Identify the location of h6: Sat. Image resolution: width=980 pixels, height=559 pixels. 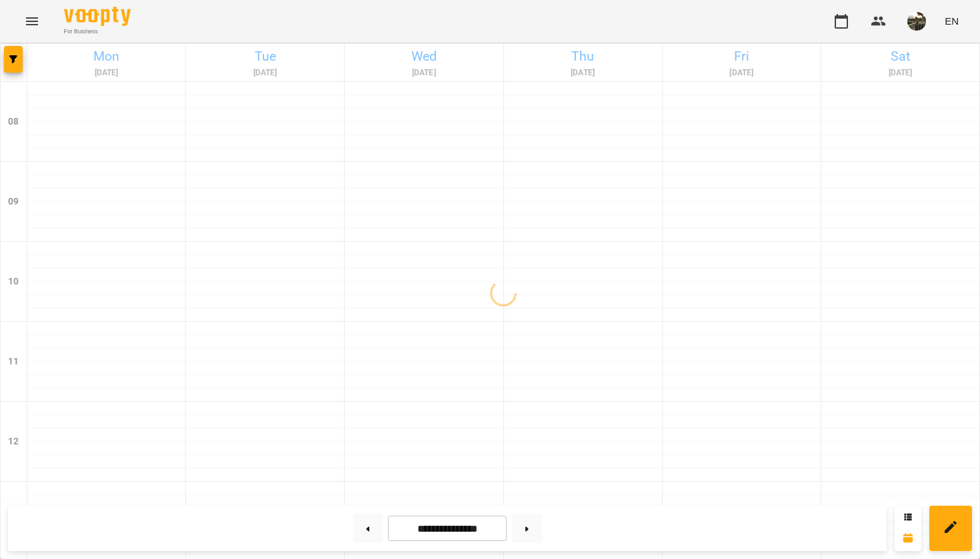
(900, 56).